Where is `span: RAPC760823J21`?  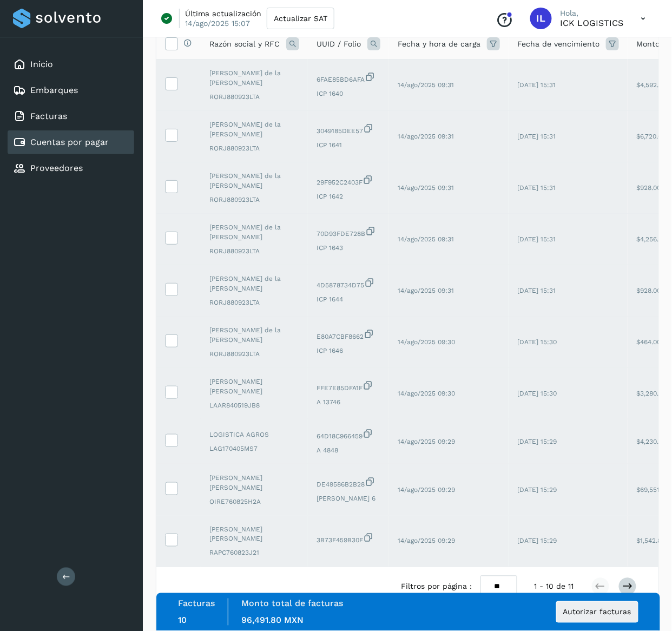 span: RAPC760823J21 is located at coordinates (254, 553).